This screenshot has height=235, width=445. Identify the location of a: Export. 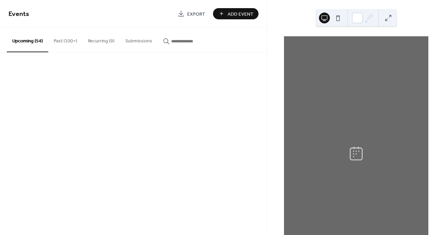
(191, 14).